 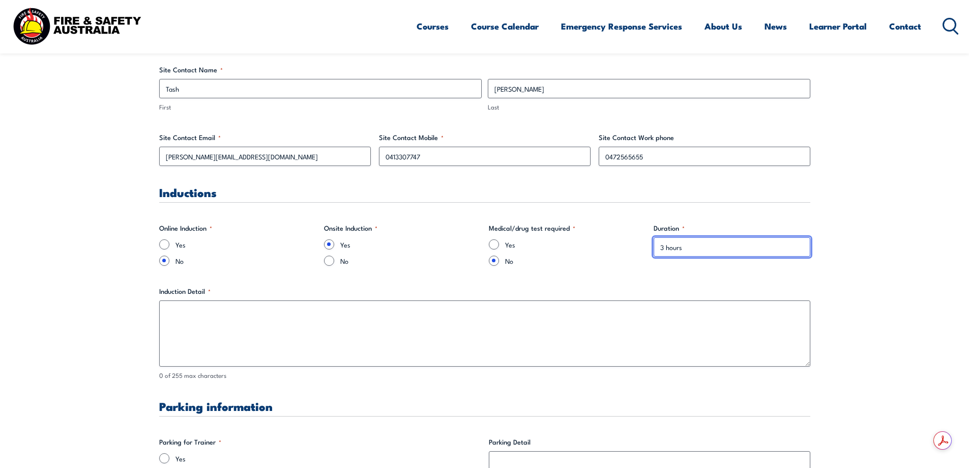 I want to click on h3: Inductions, so click(x=485, y=192).